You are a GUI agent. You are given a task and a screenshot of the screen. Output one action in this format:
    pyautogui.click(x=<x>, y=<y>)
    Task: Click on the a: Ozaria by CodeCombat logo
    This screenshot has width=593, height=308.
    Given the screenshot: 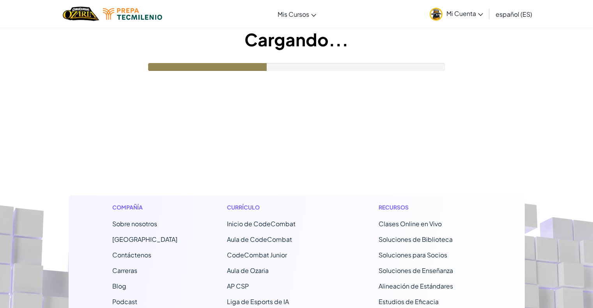 What is the action you would take?
    pyautogui.click(x=81, y=14)
    